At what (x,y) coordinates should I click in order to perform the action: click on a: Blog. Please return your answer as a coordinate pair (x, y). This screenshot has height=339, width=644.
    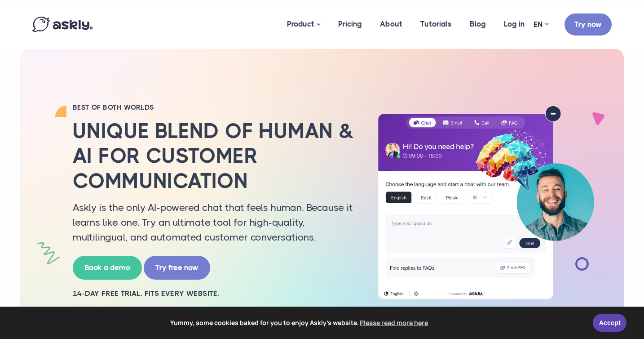
    Looking at the image, I should click on (478, 24).